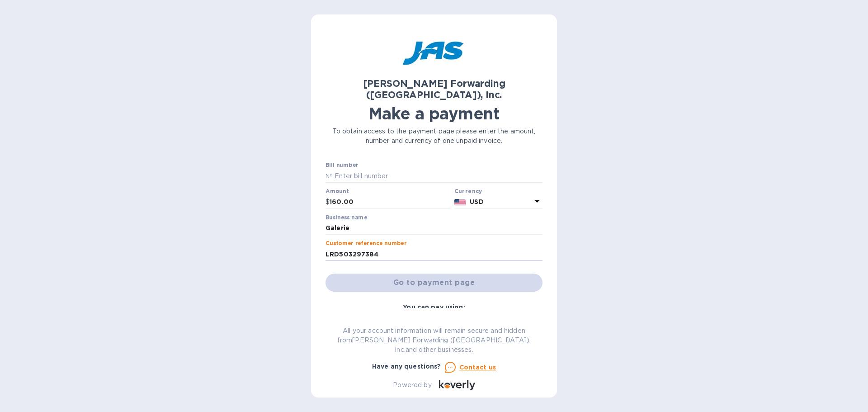 The image size is (868, 412). Describe the element at coordinates (434, 229) in the screenshot. I see `input: Enter business name` at that location.